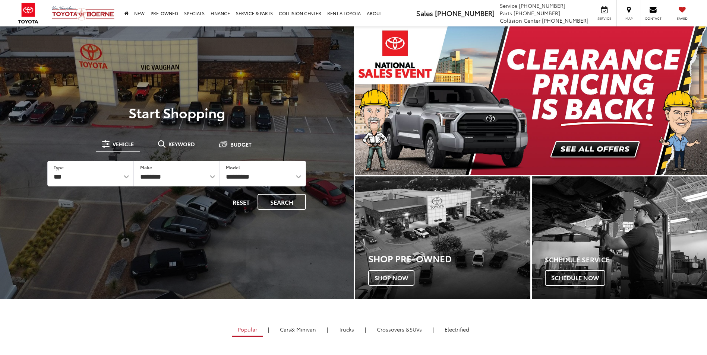  What do you see at coordinates (575, 278) in the screenshot?
I see `span: Schedule Now` at bounding box center [575, 278].